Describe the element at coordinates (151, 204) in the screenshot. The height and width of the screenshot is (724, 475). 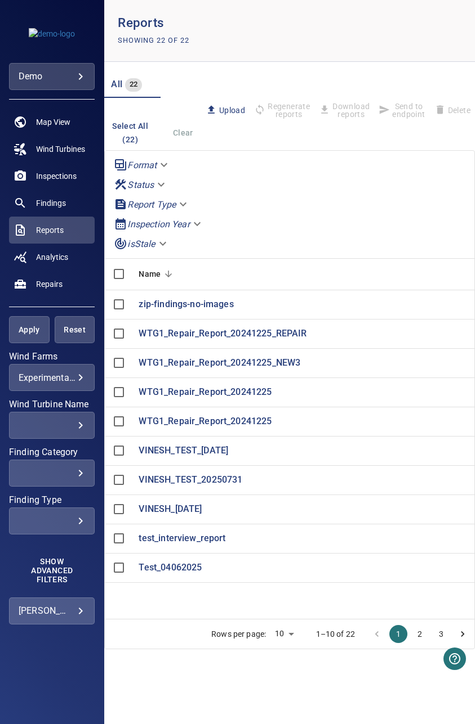
I see `div: Report Type` at that location.